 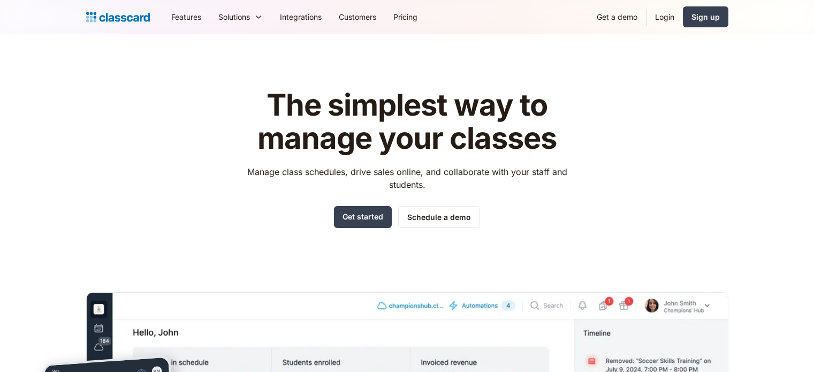 What do you see at coordinates (439, 217) in the screenshot?
I see `a: Schedule a demo` at bounding box center [439, 217].